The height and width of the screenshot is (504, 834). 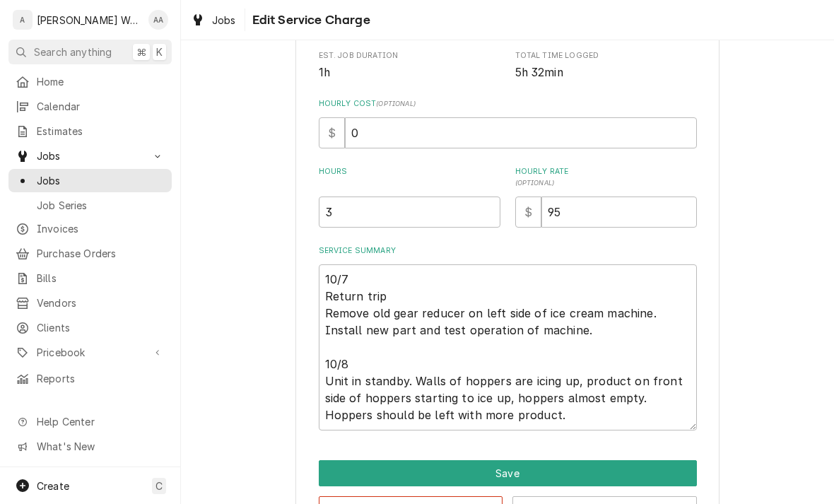 I want to click on a: Reports, so click(x=90, y=378).